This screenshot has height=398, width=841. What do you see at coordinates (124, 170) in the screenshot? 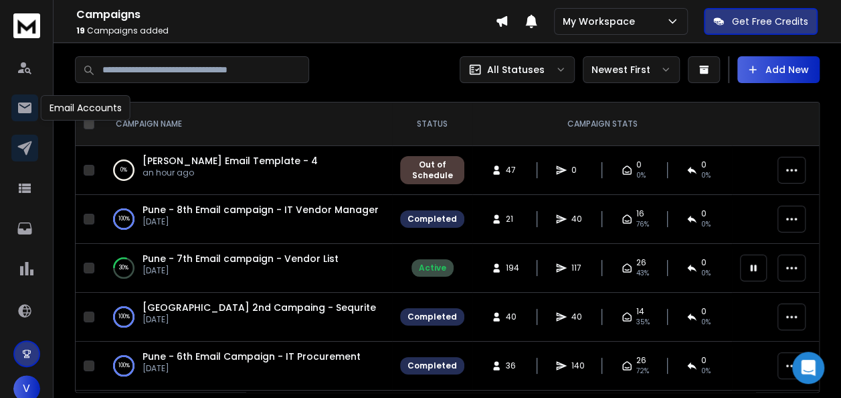
I see `p: 0 %` at bounding box center [124, 170].